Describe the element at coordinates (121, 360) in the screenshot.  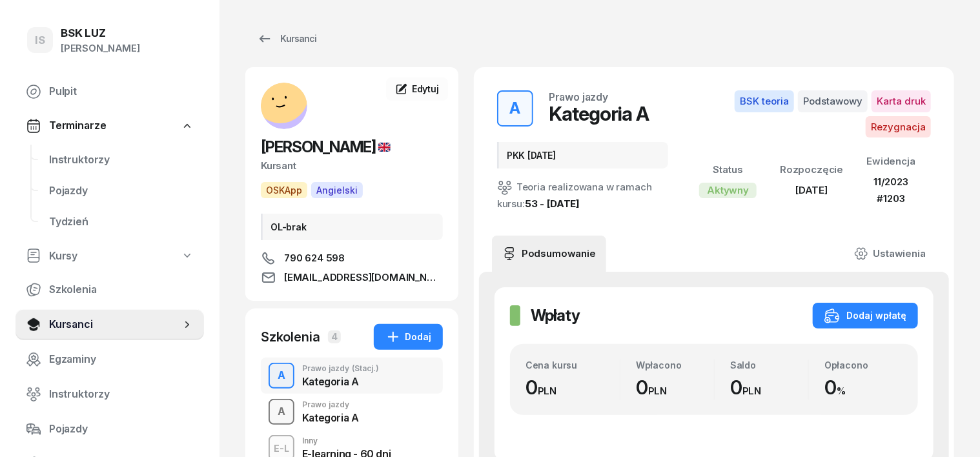
I see `span: Egzaminy` at that location.